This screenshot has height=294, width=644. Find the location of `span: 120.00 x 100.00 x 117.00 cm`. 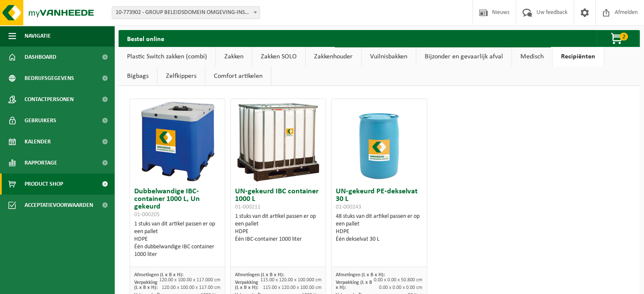

span: 120.00 x 100.00 x 117.00 cm is located at coordinates (191, 287).